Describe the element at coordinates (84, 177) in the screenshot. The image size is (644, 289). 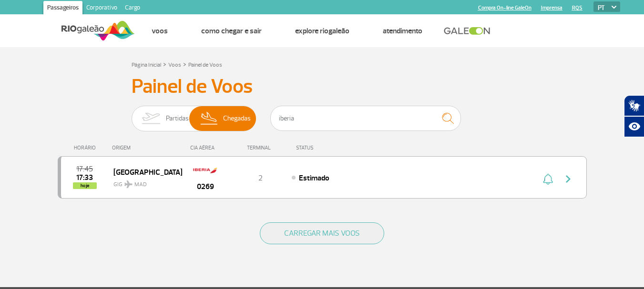
I see `span: 2025-09-30 17:33:00` at that location.